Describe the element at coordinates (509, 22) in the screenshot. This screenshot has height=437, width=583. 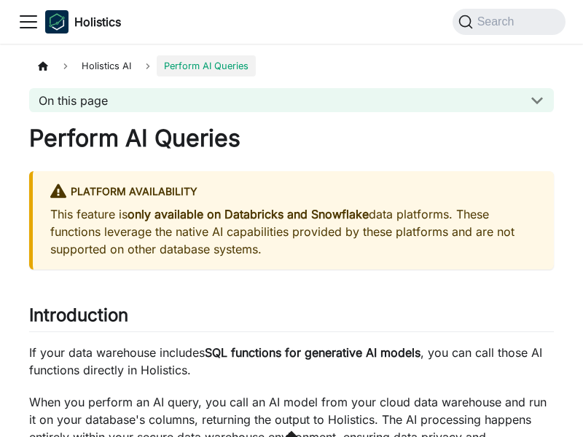
I see `button: Search (Command+K)` at that location.